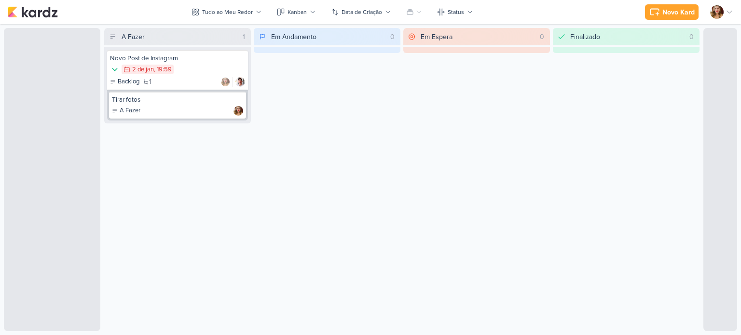 Image resolution: width=741 pixels, height=335 pixels. Describe the element at coordinates (177, 100) in the screenshot. I see `div: Tirar fotos` at that location.